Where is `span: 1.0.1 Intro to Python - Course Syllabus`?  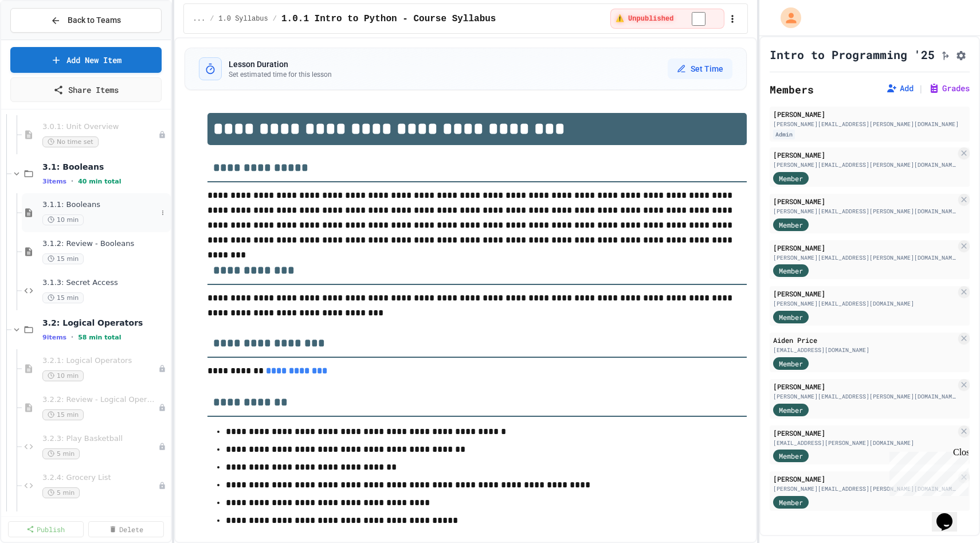
span: 1.0.1 Intro to Python - Course Syllabus is located at coordinates (389, 19).